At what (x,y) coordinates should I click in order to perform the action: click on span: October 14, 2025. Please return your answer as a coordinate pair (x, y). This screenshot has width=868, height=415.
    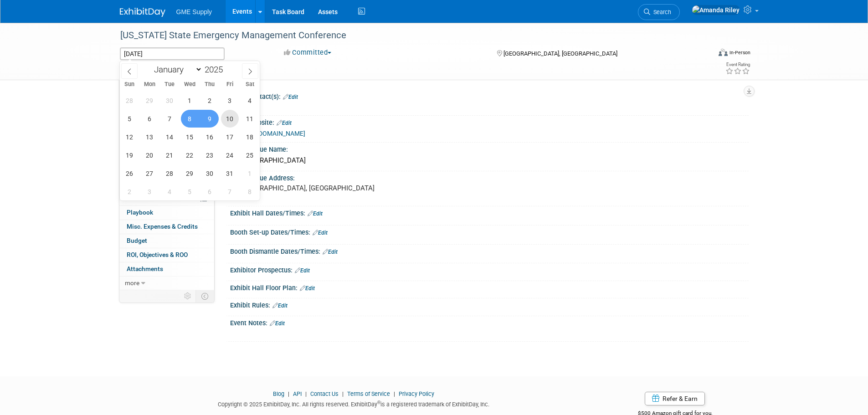
    Looking at the image, I should click on (170, 137).